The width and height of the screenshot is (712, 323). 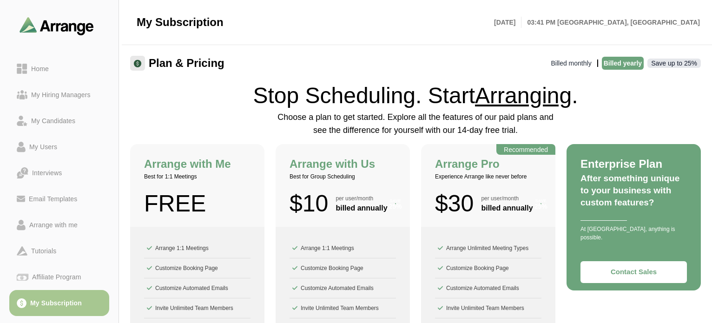 What do you see at coordinates (59, 95) in the screenshot?
I see `a: My Hiring Managers` at bounding box center [59, 95].